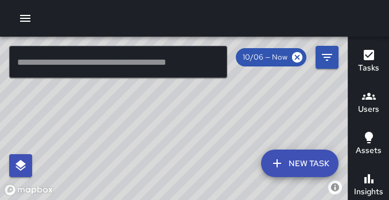 The image size is (389, 200). Describe the element at coordinates (368, 144) in the screenshot. I see `button: Assets` at that location.